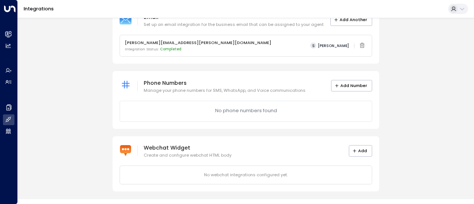 The image size is (474, 204). Describe the element at coordinates (351, 20) in the screenshot. I see `button: Add Another` at that location.